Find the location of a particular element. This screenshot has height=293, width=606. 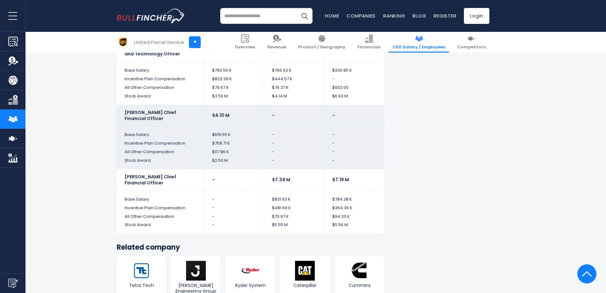

td: $444.57 K is located at coordinates (294, 79).